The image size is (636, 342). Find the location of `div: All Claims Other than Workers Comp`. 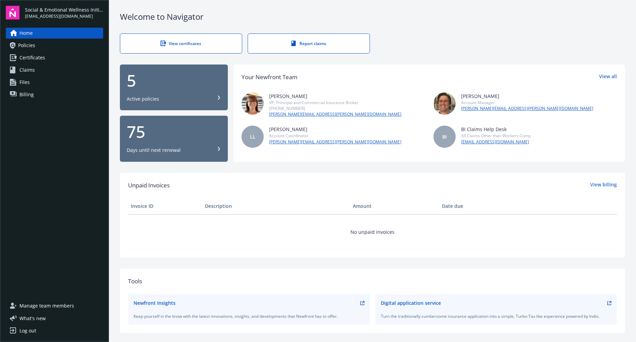

div: All Claims Other than Workers Comp is located at coordinates (496, 136).